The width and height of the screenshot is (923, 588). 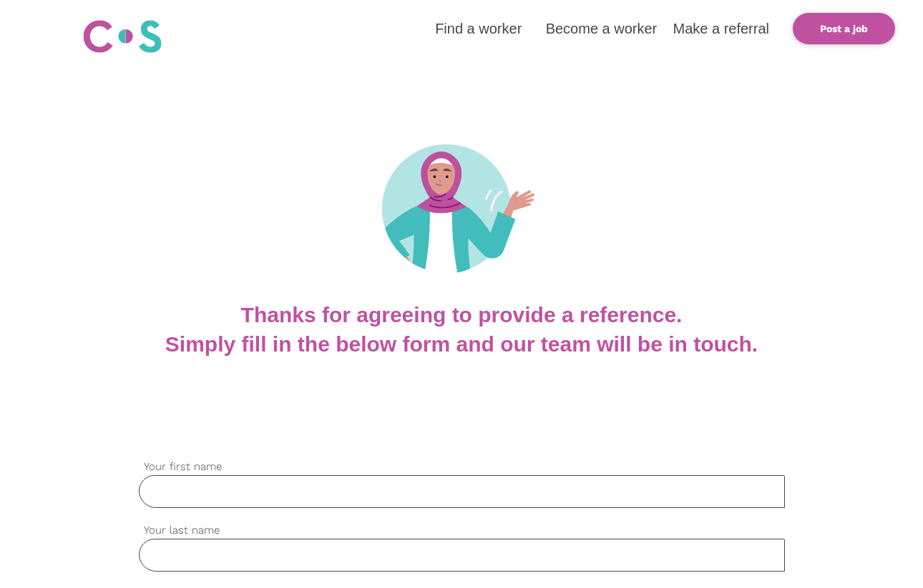 What do you see at coordinates (844, 29) in the screenshot?
I see `a: Post a job` at bounding box center [844, 29].